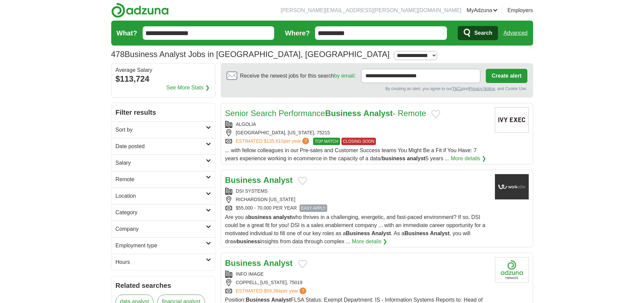  What do you see at coordinates (161, 263) in the screenshot?
I see `h2: Hours` at bounding box center [161, 263].